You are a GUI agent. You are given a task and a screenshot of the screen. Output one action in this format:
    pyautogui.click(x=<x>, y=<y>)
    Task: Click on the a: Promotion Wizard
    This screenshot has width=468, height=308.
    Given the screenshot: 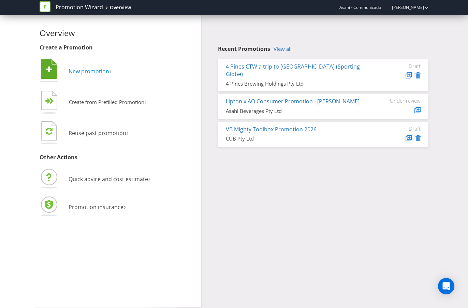 What is the action you would take?
    pyautogui.click(x=79, y=7)
    